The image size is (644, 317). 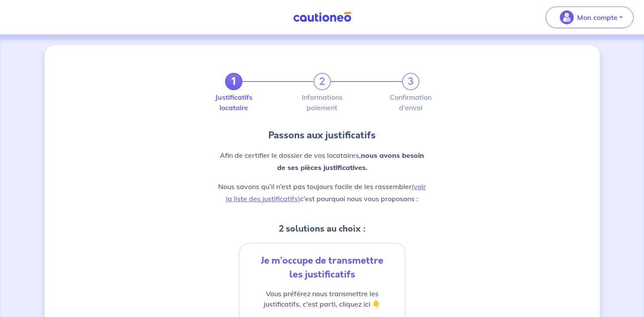 What do you see at coordinates (589, 17) in the screenshot?
I see `button: illu_account_valid_menu.svgMon compte` at bounding box center [589, 17].